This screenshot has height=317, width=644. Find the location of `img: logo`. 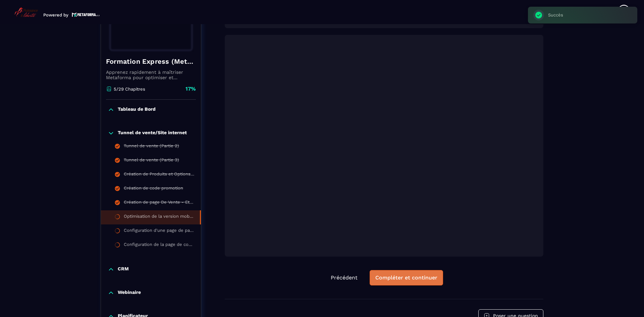

img: logo is located at coordinates (86, 15).